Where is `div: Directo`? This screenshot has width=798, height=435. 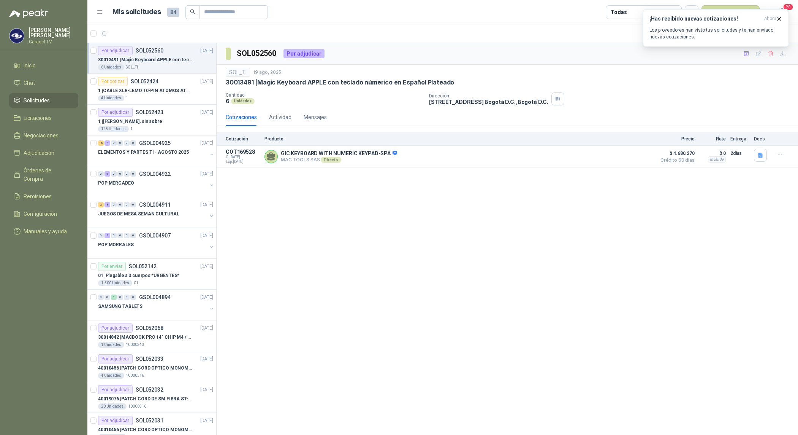
div: Directo is located at coordinates (331, 160).